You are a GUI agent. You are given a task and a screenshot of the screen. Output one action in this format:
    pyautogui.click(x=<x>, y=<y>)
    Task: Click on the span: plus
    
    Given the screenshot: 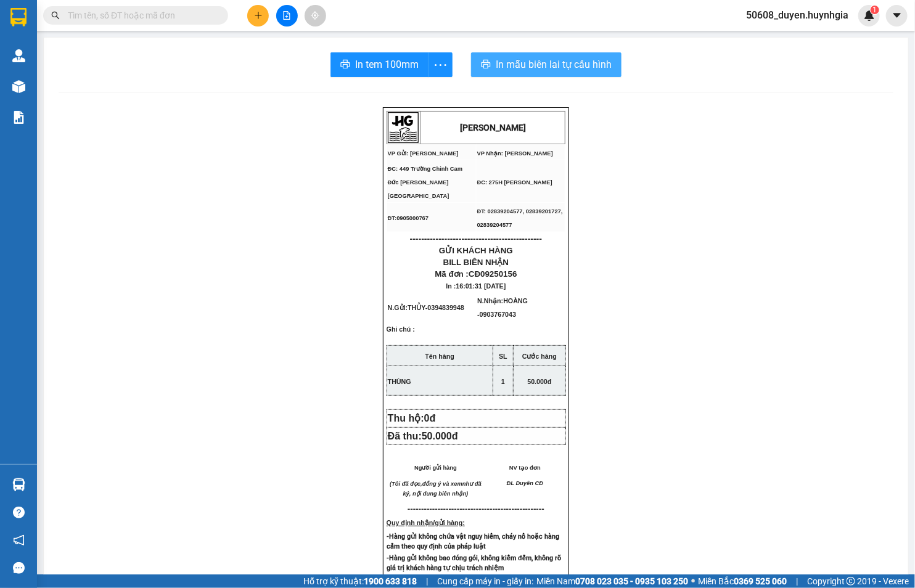 What is the action you would take?
    pyautogui.click(x=259, y=15)
    